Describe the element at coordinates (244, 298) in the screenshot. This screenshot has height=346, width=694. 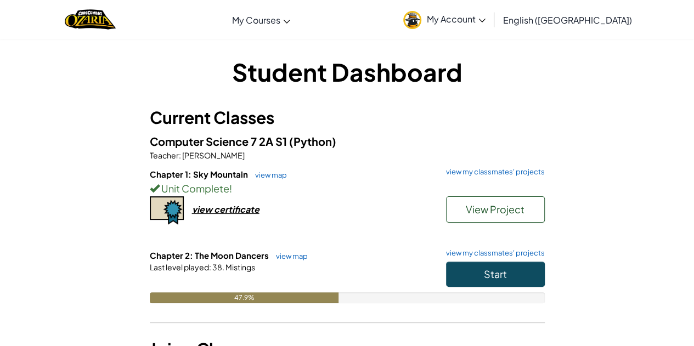
I see `div: 47.9%` at that location.